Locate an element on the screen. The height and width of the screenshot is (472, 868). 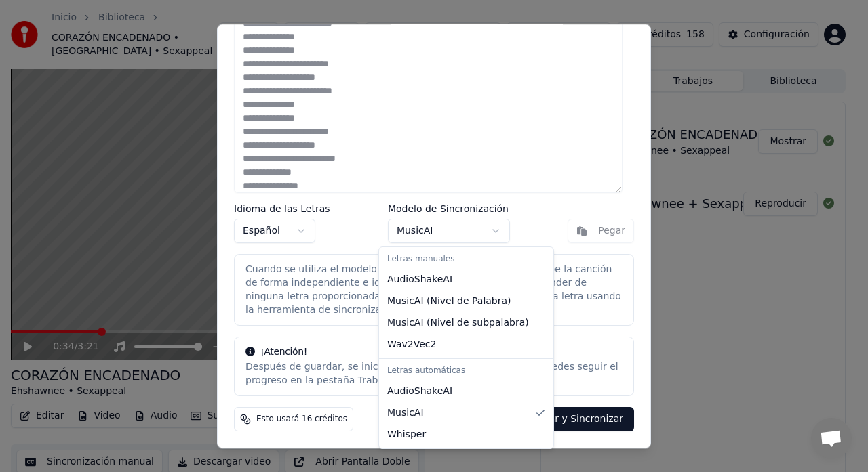
span: MusicAI ( Nivel de subpalabra ) is located at coordinates (458, 323).